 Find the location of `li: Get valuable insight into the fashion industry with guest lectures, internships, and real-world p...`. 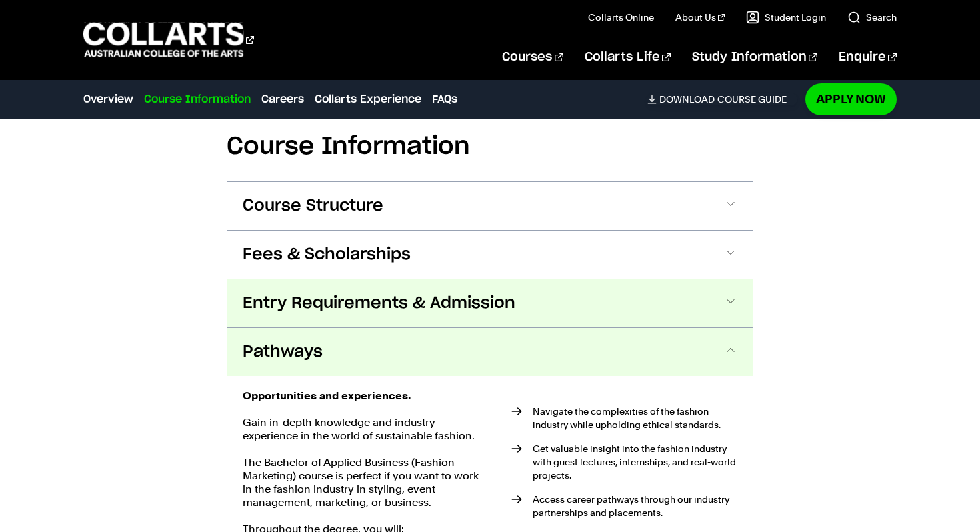

li: Get valuable insight into the fashion industry with guest lectures, internships, and real-world p... is located at coordinates (624, 462).